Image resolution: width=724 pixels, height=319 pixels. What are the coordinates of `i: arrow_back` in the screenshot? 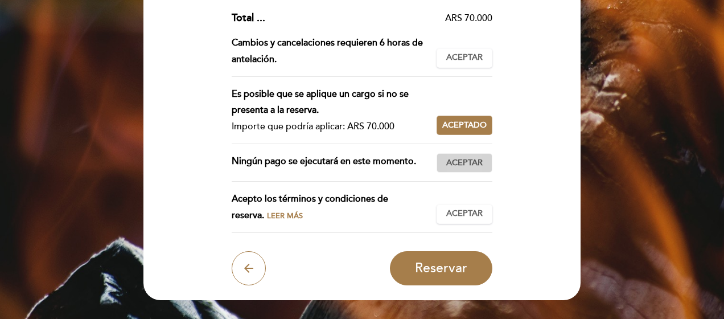 It's located at (249, 268).